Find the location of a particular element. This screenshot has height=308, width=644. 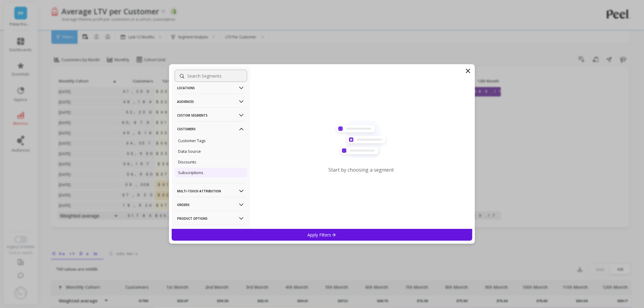

p: Audiences is located at coordinates (211, 102).